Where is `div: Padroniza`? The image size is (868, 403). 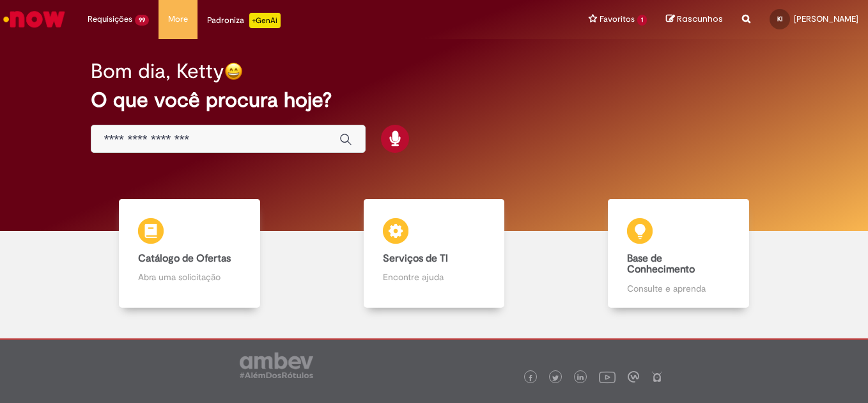
div: Padroniza is located at coordinates (243, 20).